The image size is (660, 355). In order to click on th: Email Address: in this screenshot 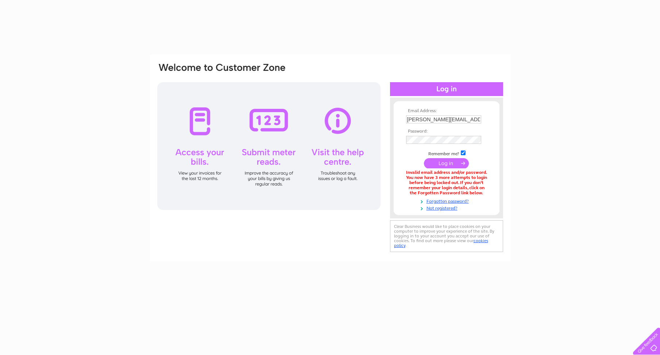, I will do `click(447, 111)`.